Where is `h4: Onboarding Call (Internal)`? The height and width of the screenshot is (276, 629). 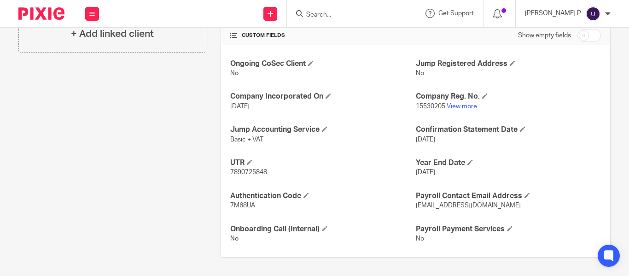 h4: Onboarding Call (Internal) is located at coordinates (323, 229).